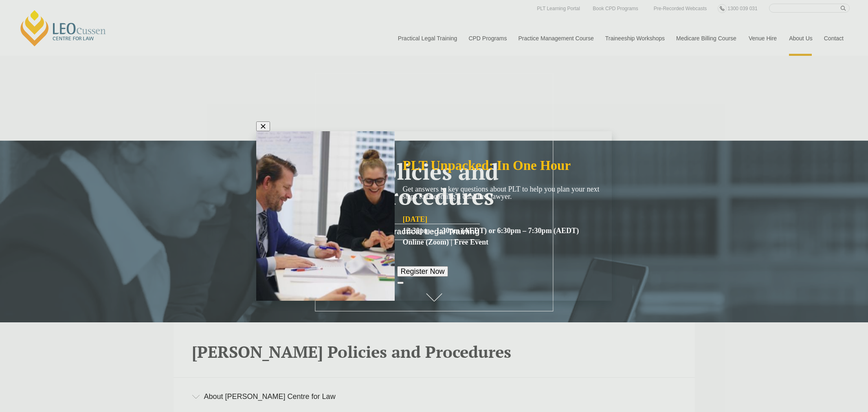 The height and width of the screenshot is (412, 868). What do you see at coordinates (491, 230) in the screenshot?
I see `strong: 12:30pm - 1:30pm (AEDT) or 6:30pm – 7:30pm (AEDT)` at bounding box center [491, 230].